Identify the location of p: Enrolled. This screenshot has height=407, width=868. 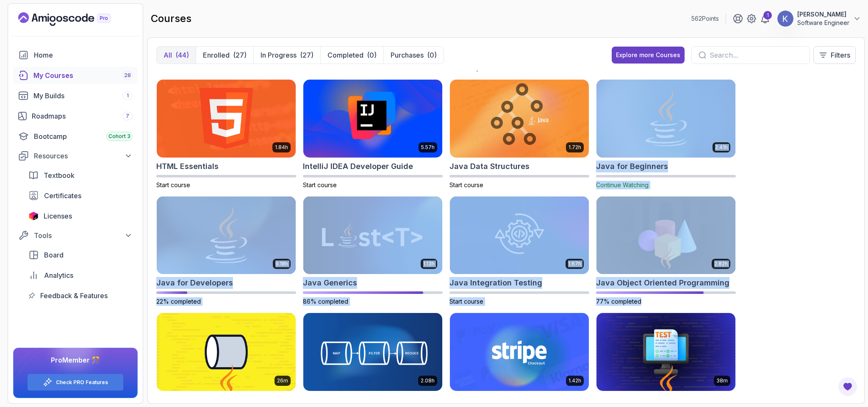
(216, 55).